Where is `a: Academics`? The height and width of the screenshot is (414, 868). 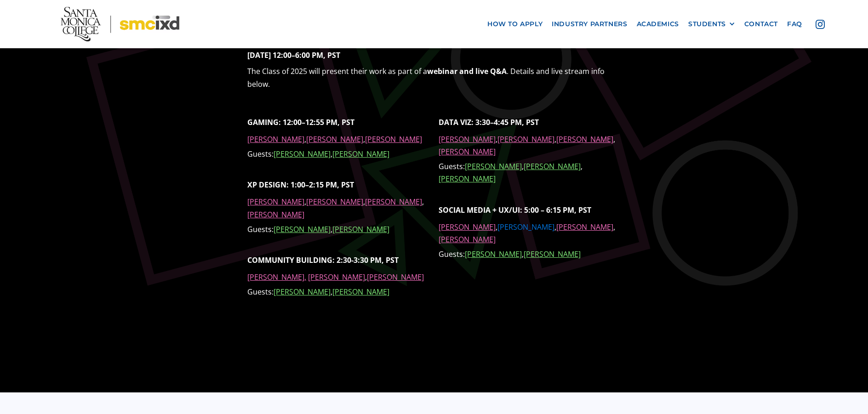
a: Academics is located at coordinates (658, 24).